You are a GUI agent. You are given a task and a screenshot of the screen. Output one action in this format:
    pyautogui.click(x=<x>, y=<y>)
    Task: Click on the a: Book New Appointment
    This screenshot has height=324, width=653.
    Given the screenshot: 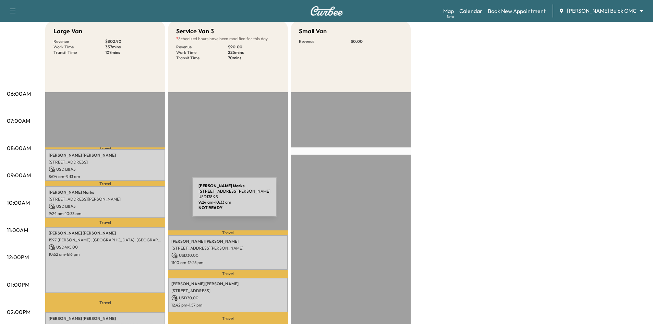 What is the action you would take?
    pyautogui.click(x=516, y=11)
    